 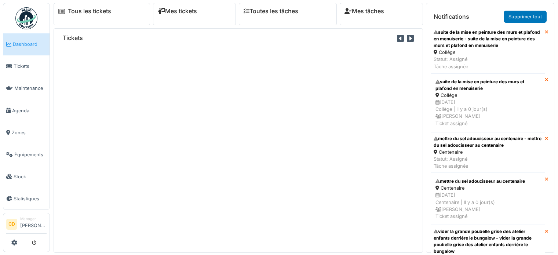 What do you see at coordinates (26, 66) in the screenshot?
I see `a: Tickets` at bounding box center [26, 66].